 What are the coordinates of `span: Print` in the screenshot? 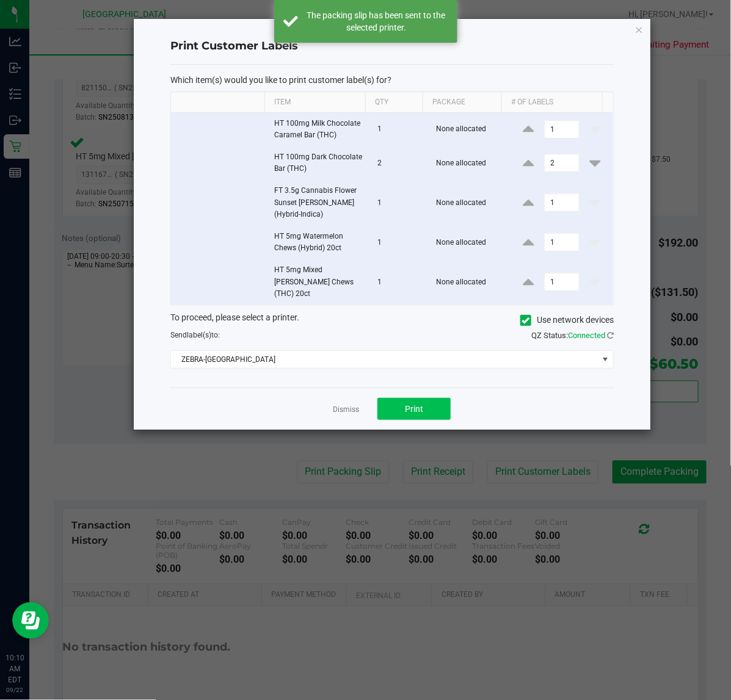 It's located at (414, 409).